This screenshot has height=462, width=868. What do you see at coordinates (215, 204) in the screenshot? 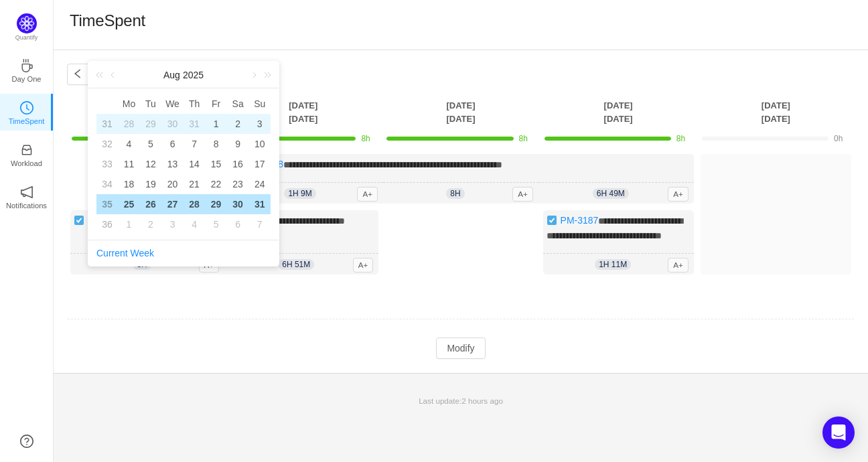
I see `td: August 29, 2025` at bounding box center [215, 204].